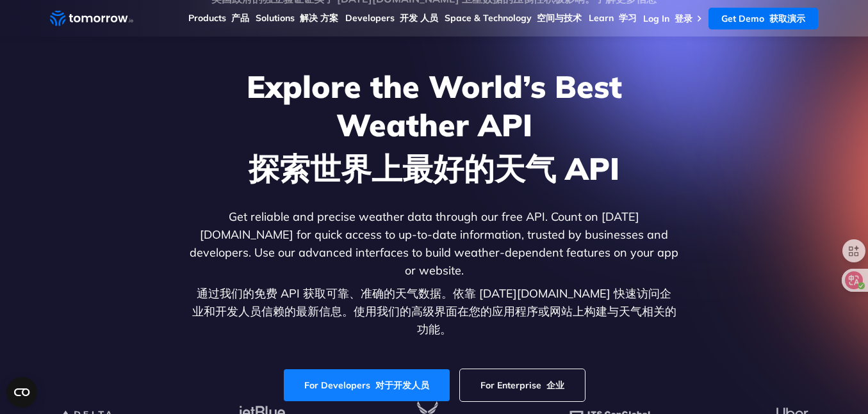 This screenshot has width=868, height=414. I want to click on a: Space & Technology 空间与技术, so click(513, 18).